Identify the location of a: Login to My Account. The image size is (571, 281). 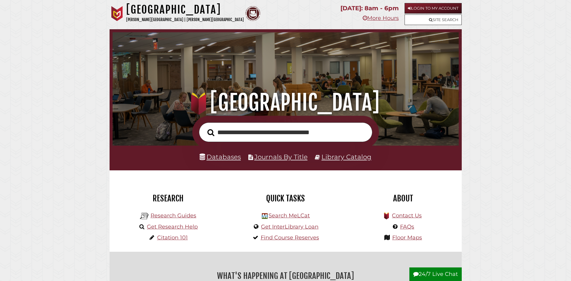
(433, 8).